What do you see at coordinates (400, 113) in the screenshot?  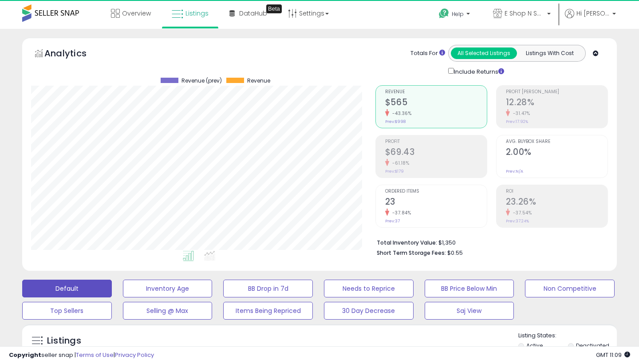 I see `small: -43.36%` at bounding box center [400, 113].